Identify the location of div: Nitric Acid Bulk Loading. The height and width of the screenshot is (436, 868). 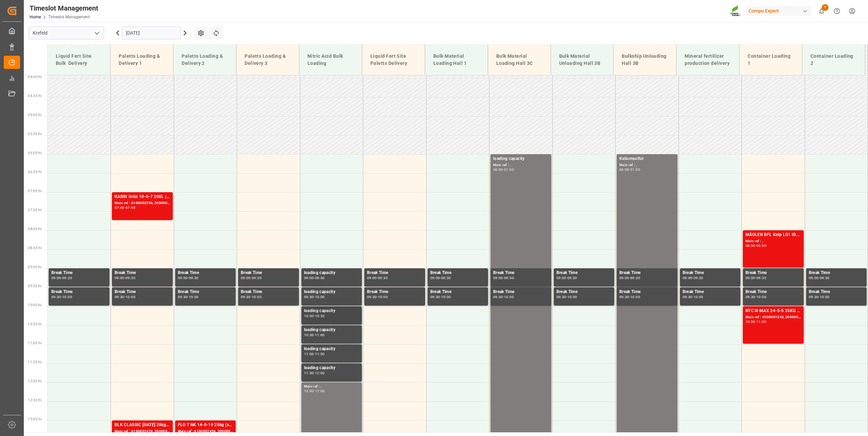
(331, 60).